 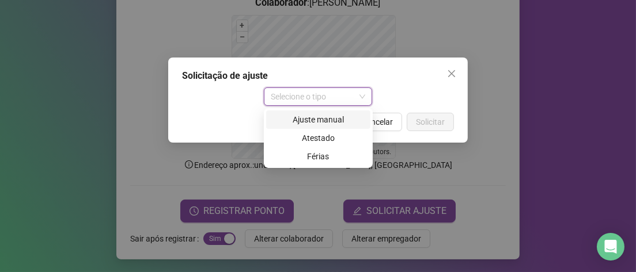 What do you see at coordinates (451, 74) in the screenshot?
I see `span: close` at bounding box center [451, 74].